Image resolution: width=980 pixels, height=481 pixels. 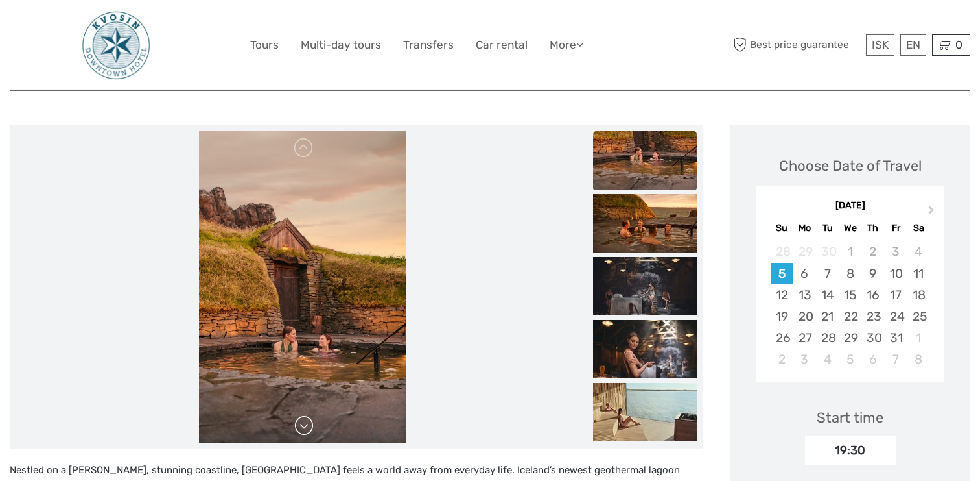 What do you see at coordinates (804, 359) in the screenshot?
I see `div: Choose Monday, November 3rd, 2025` at bounding box center [804, 359].